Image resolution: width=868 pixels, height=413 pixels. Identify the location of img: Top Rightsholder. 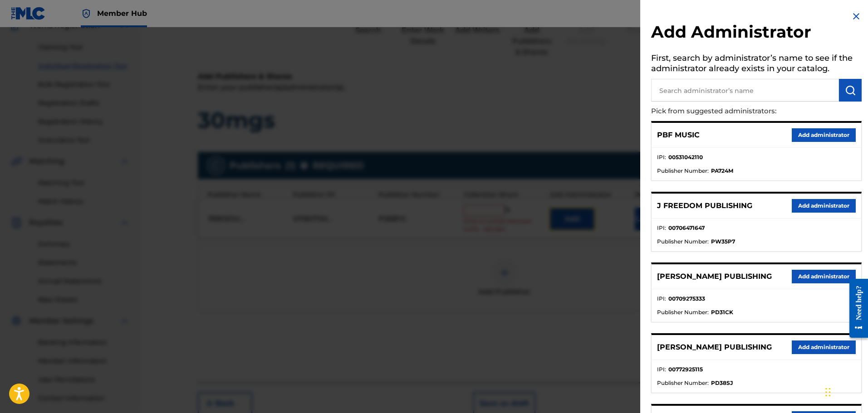
(86, 13).